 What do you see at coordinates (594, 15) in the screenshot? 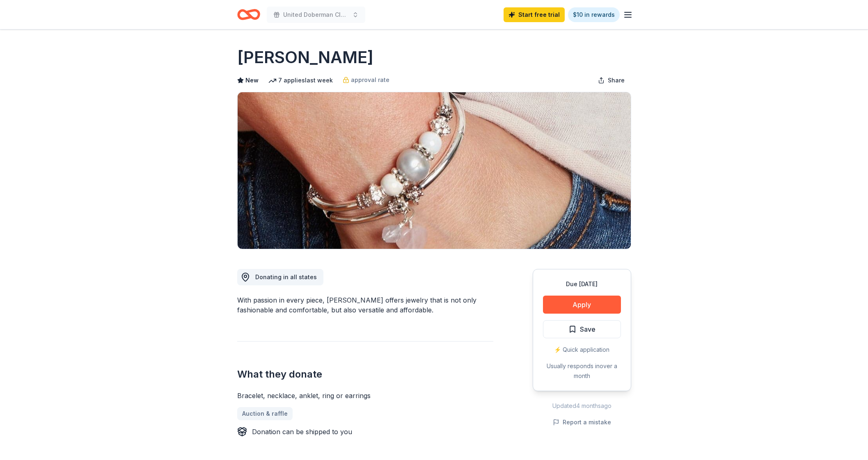
I see `a: $10 in rewards` at bounding box center [594, 15].